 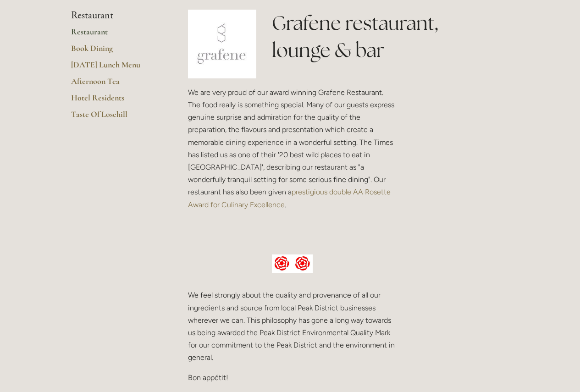 I want to click on a: Hotel Residents, so click(x=115, y=101).